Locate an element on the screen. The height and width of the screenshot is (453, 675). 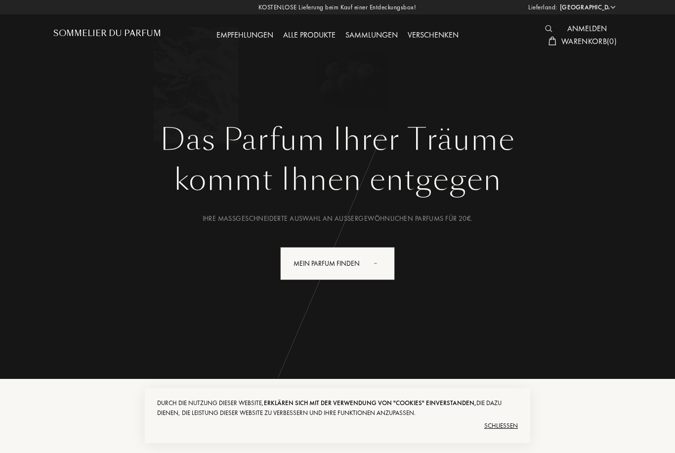
img: search_icn_white.svg is located at coordinates (548, 29).